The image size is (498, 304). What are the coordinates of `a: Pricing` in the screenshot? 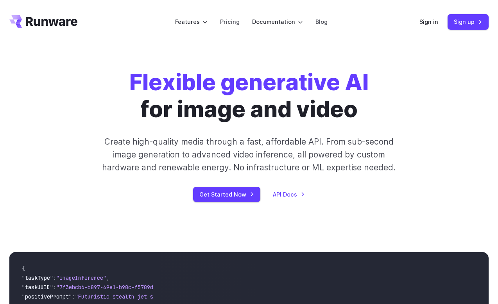 It's located at (230, 21).